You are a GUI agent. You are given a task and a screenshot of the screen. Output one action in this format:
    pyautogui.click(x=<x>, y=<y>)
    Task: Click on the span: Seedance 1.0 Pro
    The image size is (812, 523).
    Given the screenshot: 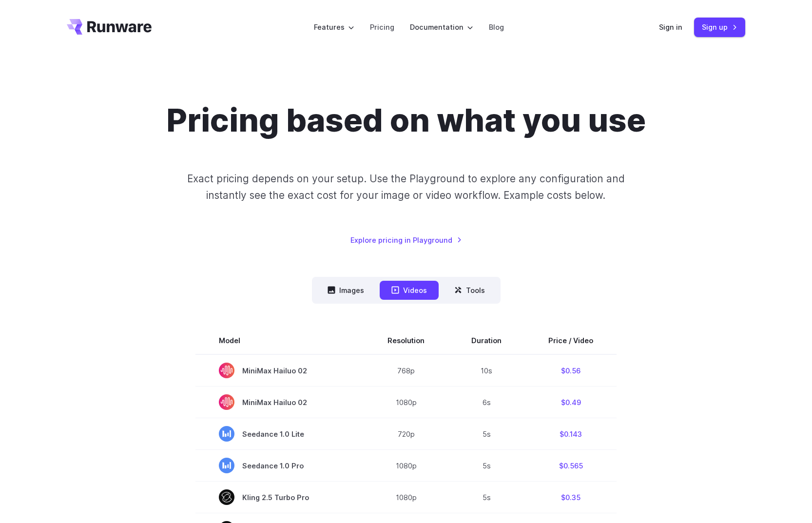 What is the action you would take?
    pyautogui.click(x=280, y=466)
    